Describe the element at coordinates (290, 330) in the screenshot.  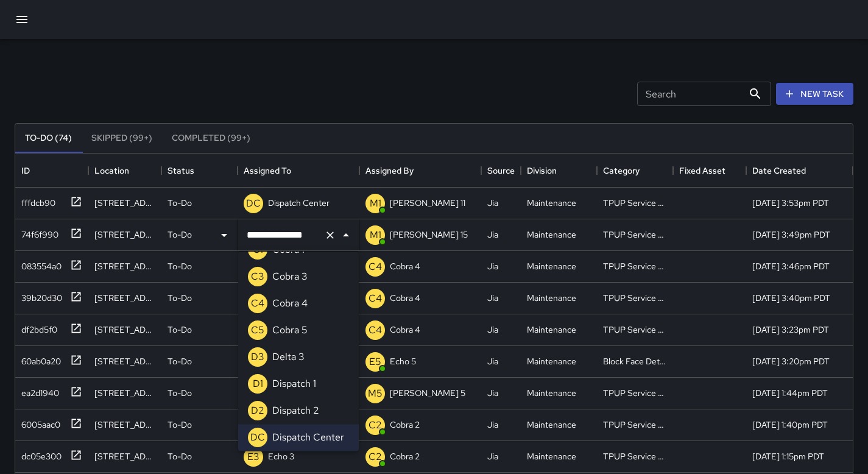
I see `p: Cobra 5` at that location.